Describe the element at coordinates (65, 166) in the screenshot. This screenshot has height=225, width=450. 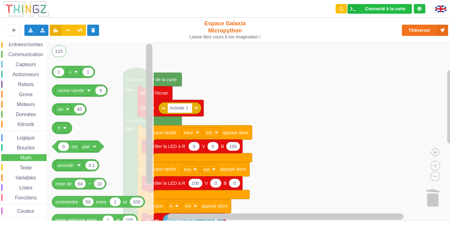
I see `text: arrondir` at that location.